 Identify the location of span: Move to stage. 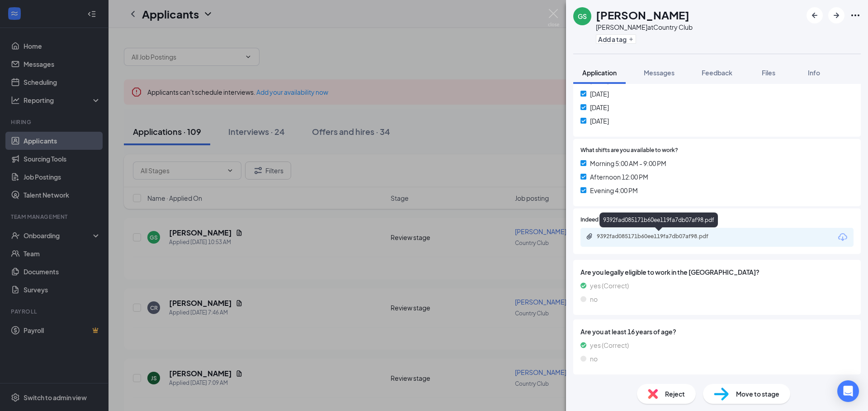
(757, 394).